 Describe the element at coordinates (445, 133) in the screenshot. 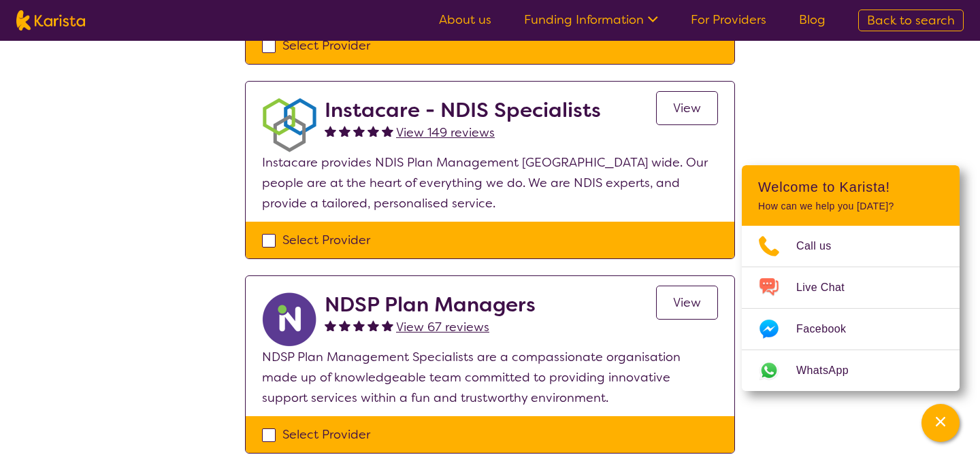

I see `span: View 149 reviews` at that location.